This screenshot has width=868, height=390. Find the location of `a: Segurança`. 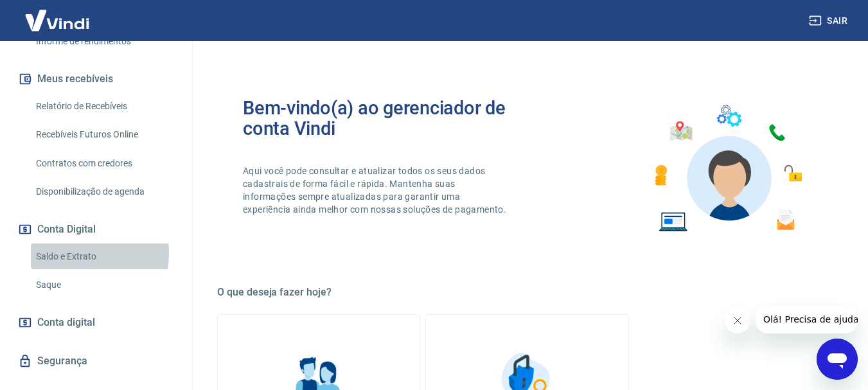

a: Segurança is located at coordinates (96, 361).